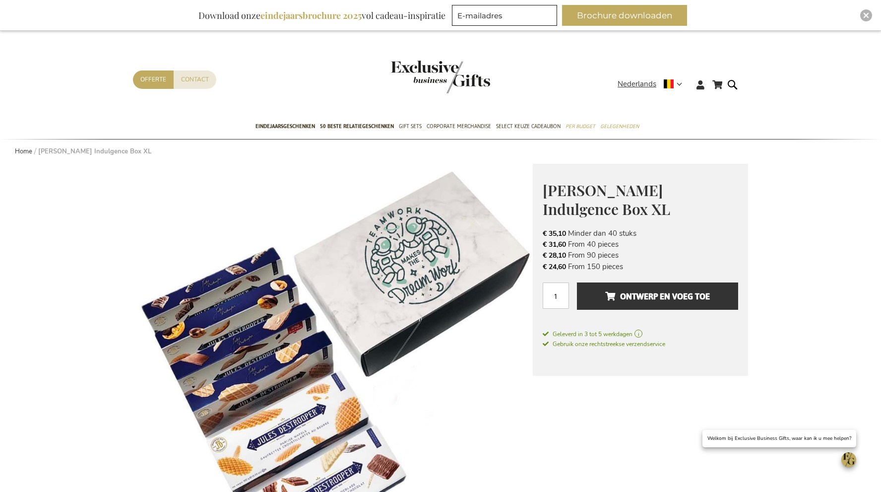  Describe the element at coordinates (620, 126) in the screenshot. I see `span: Gelegenheden` at that location.